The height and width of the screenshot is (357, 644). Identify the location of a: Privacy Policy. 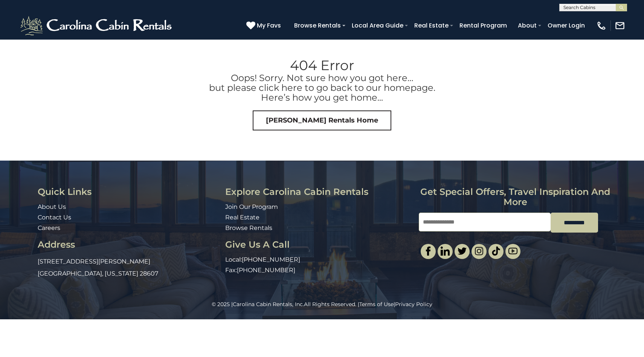
(414, 304).